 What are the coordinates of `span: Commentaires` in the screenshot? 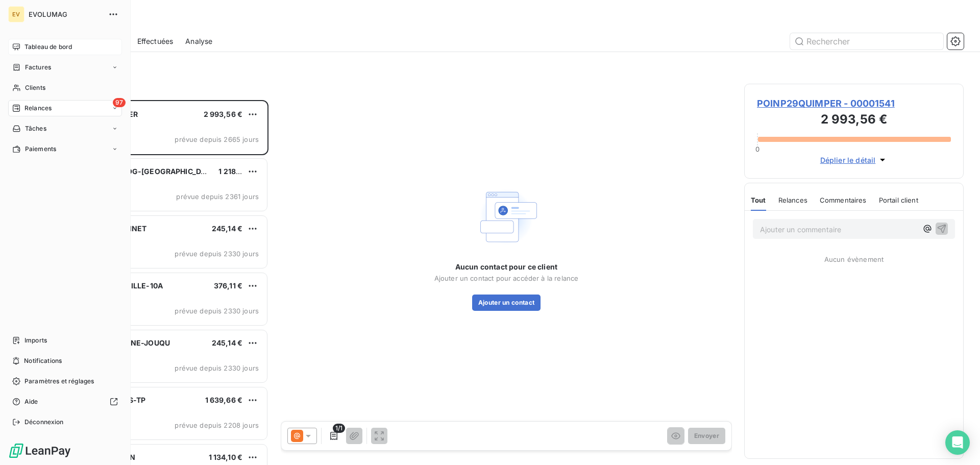 It's located at (843, 200).